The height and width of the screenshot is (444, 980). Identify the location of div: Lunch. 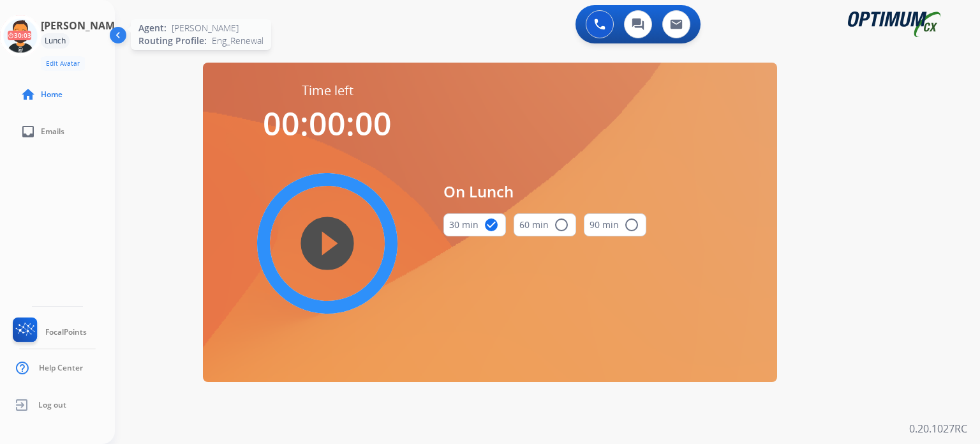
(55, 41).